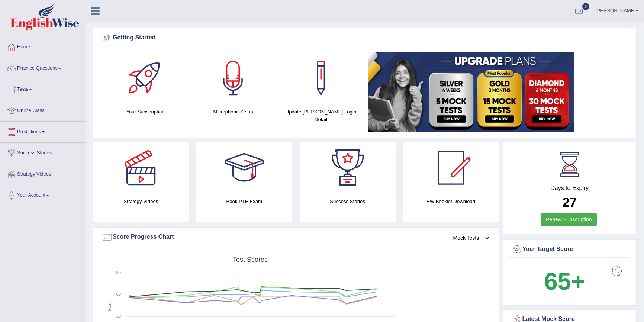 The width and height of the screenshot is (644, 322). What do you see at coordinates (43, 194) in the screenshot?
I see `a: Your Account` at bounding box center [43, 194].